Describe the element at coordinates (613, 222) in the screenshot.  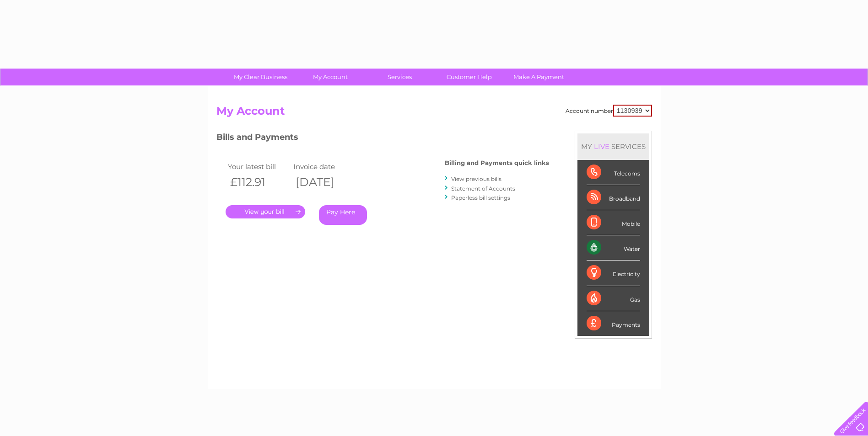
I see `div: Mobile` at that location.